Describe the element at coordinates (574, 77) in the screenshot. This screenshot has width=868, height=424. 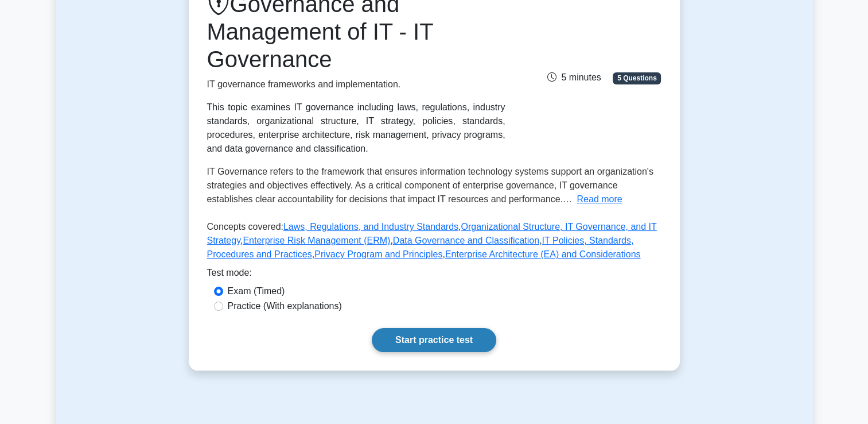
I see `span: 5 minutes` at that location.